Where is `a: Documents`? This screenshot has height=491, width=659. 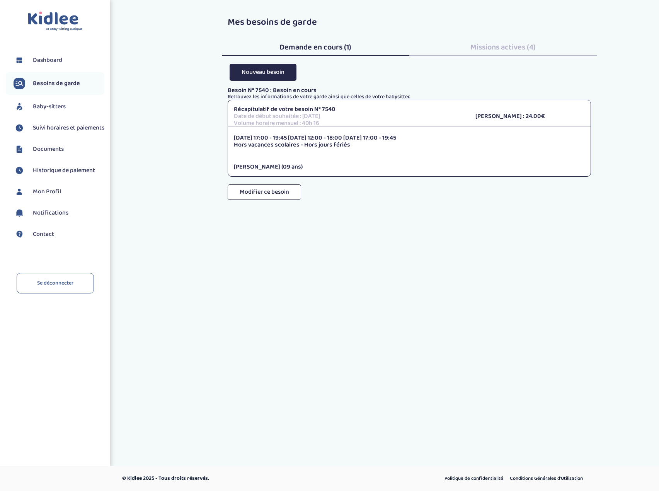
a: Documents is located at coordinates (59, 149).